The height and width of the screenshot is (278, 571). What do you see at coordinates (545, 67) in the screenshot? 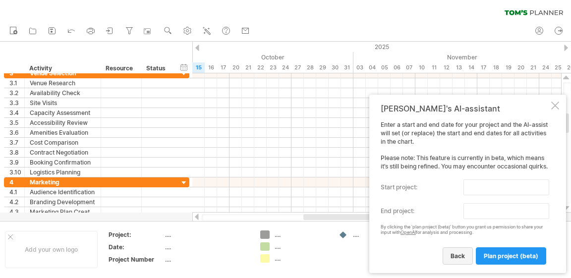
I see `div: Monday, 24 November 2025` at bounding box center [545, 67].